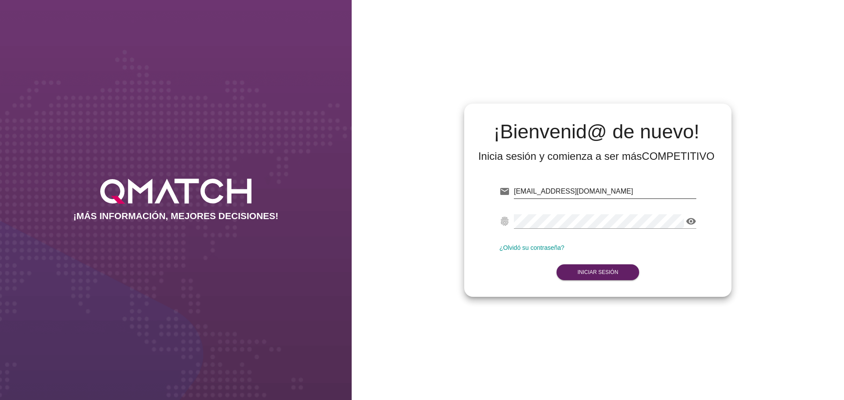  What do you see at coordinates (678, 156) in the screenshot?
I see `strong: COMPETITIVO` at bounding box center [678, 156].